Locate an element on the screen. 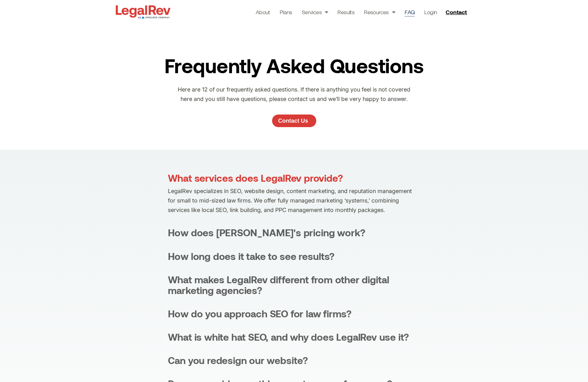  p: LegalRev specializes in SEO, website design, content marketing, and reputation management for sma... is located at coordinates (294, 201).